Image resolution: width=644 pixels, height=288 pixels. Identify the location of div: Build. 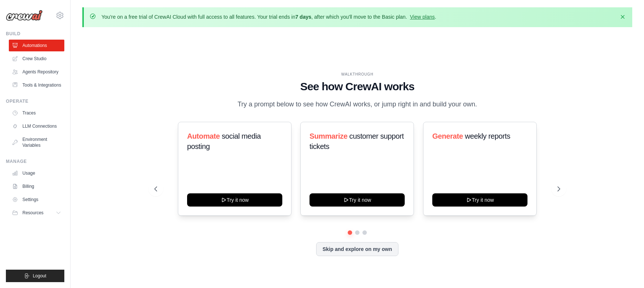
(35, 34).